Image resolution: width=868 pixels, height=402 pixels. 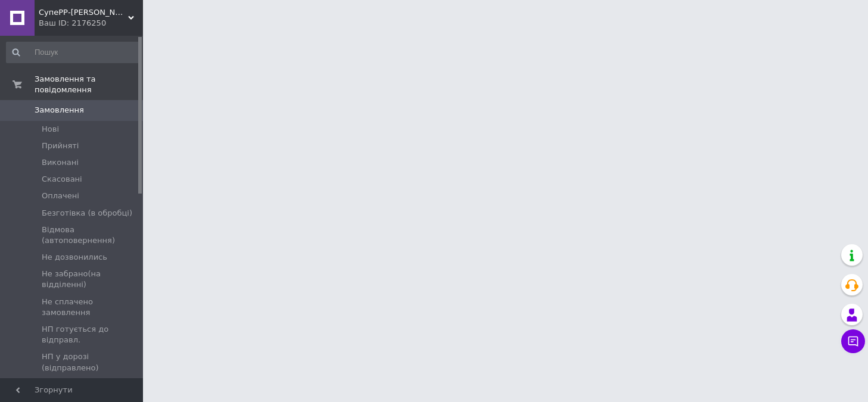 I want to click on button: Чат з покупцем, so click(x=853, y=341).